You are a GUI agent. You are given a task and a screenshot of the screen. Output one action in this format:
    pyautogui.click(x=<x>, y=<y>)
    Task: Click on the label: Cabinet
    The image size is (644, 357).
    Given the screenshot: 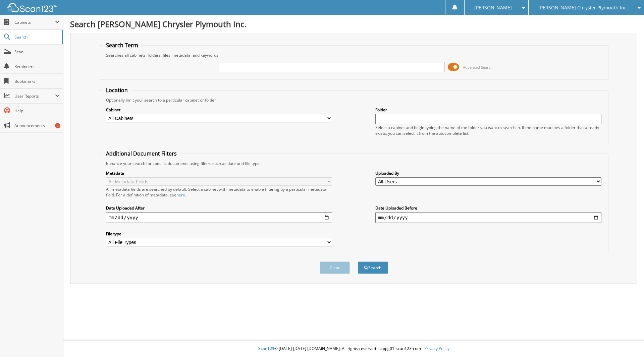 What is the action you would take?
    pyautogui.click(x=219, y=109)
    